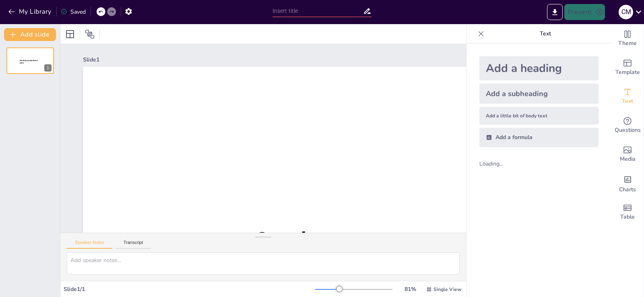 This screenshot has width=644, height=297. What do you see at coordinates (318, 11) in the screenshot?
I see `input: Insert title` at bounding box center [318, 11].